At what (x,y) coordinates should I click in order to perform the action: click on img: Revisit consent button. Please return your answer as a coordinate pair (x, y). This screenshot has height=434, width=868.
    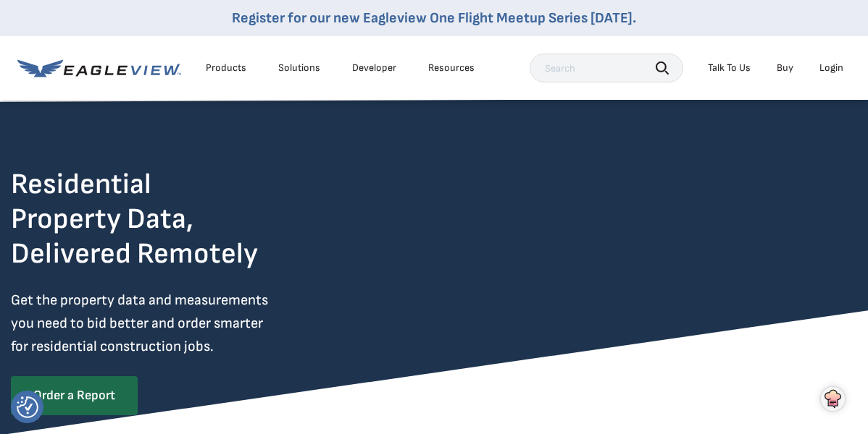
    Looking at the image, I should click on (28, 407).